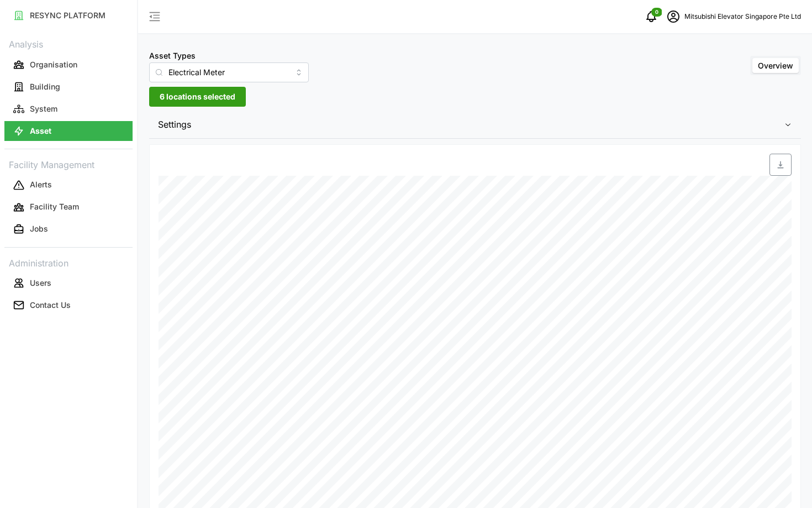 Image resolution: width=812 pixels, height=508 pixels. Describe the element at coordinates (45, 87) in the screenshot. I see `p: Building` at that location.